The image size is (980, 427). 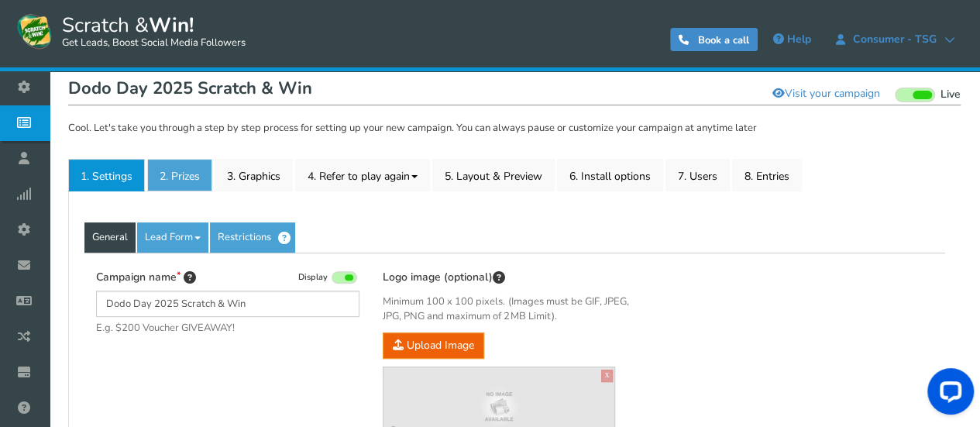 What do you see at coordinates (494, 175) in the screenshot?
I see `a: 5. Layout & Preview` at bounding box center [494, 175].